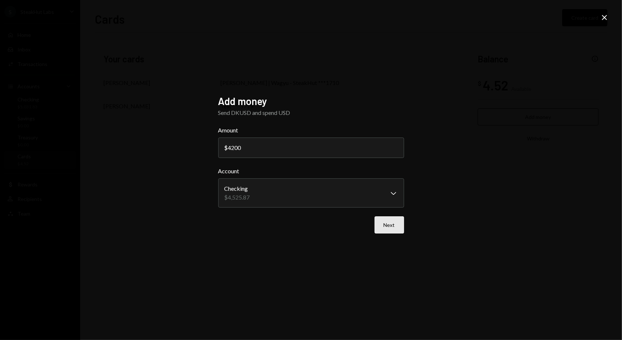  Describe the element at coordinates (311, 148) in the screenshot. I see `input: 0.00` at that location.